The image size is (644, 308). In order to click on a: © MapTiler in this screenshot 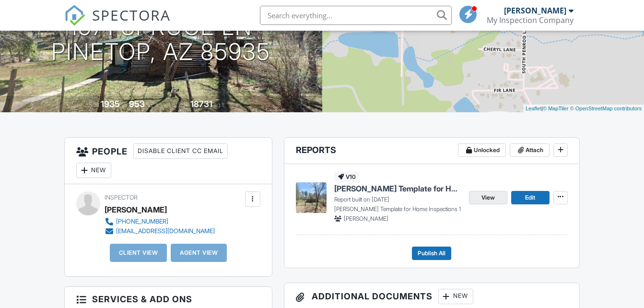, I will do `click(556, 109)`.